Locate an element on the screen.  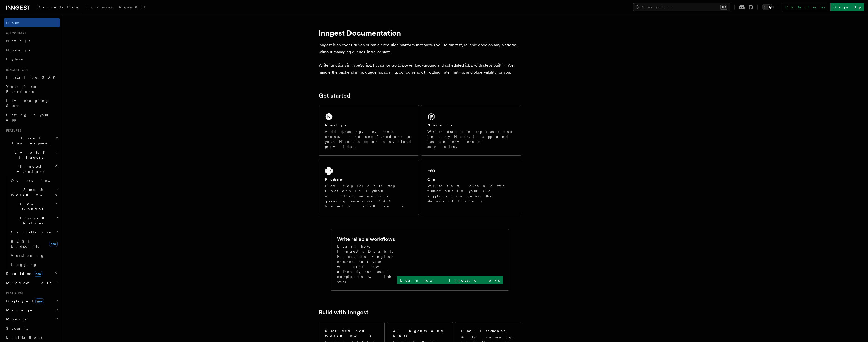
span: Your first Functions is located at coordinates (21, 89).